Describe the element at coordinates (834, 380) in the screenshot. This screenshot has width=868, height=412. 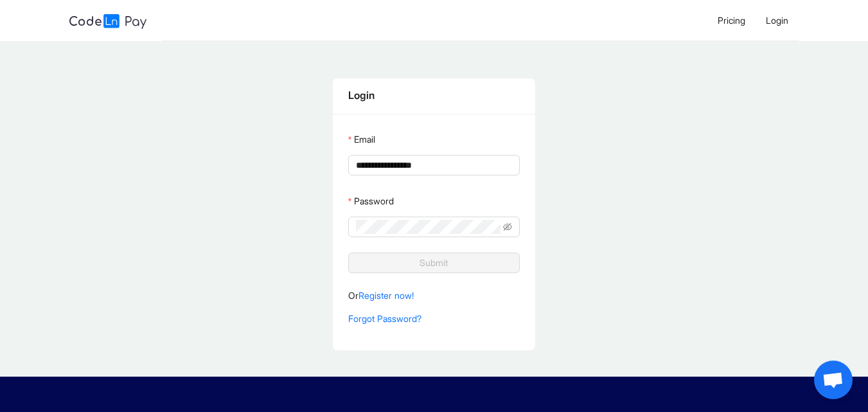
I see `a: Open chat` at that location.